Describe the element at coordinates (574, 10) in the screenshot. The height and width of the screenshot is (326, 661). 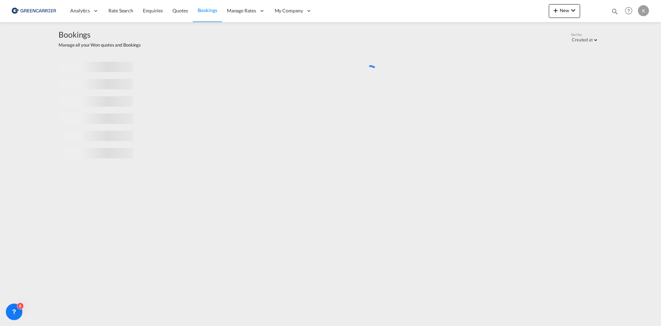
I see `md-icon: icon-chevron-down` at that location.